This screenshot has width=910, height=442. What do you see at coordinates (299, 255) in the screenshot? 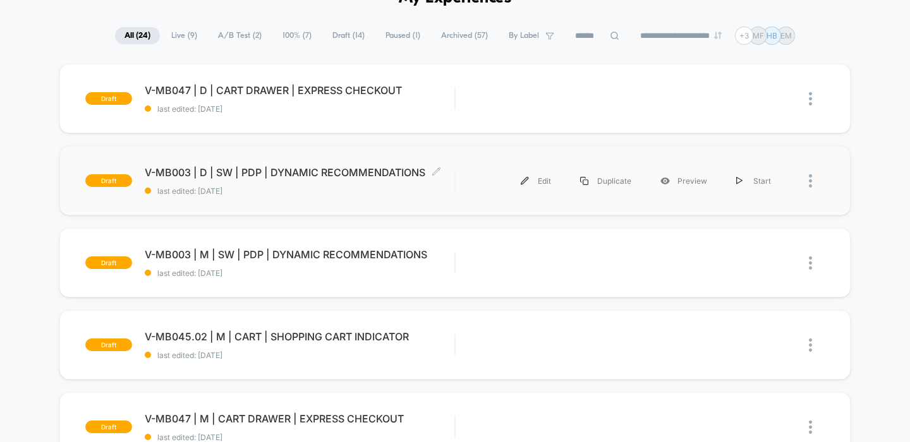
I see `span: V-MB003 | M | SW | PDP | DYNAMIC RECOMMENDATIONS` at bounding box center [299, 255].